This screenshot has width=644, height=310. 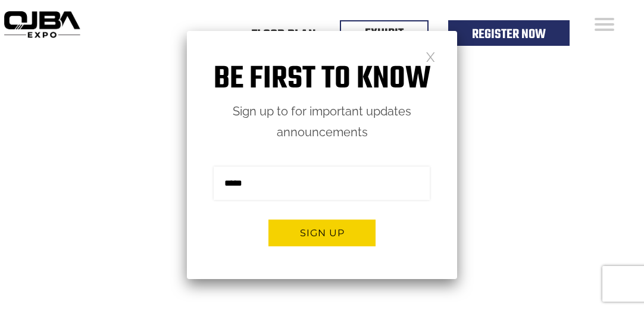 I want to click on a: Close, so click(x=431, y=56).